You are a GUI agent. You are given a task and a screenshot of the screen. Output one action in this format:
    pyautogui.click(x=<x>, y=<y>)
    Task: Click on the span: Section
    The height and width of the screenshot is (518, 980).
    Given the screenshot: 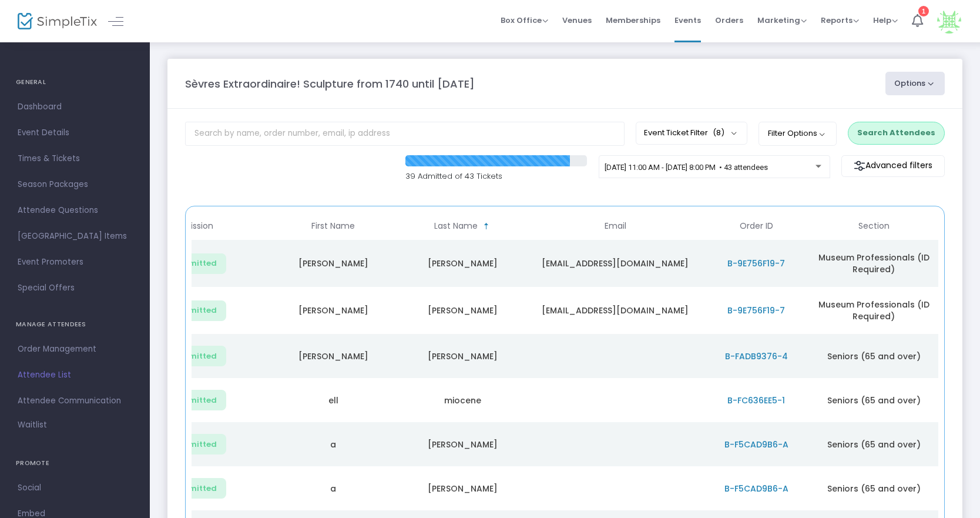 What is the action you would take?
    pyautogui.click(x=874, y=226)
    